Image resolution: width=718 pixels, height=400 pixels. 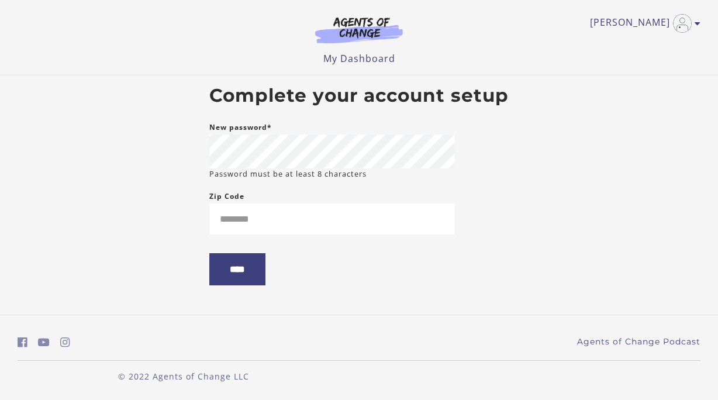 I want to click on small: Password must be at least 8 characters, so click(x=288, y=174).